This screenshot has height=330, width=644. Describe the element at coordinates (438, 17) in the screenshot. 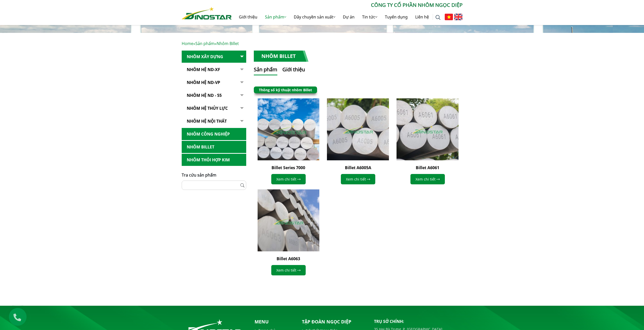

I see `img: search` at that location.